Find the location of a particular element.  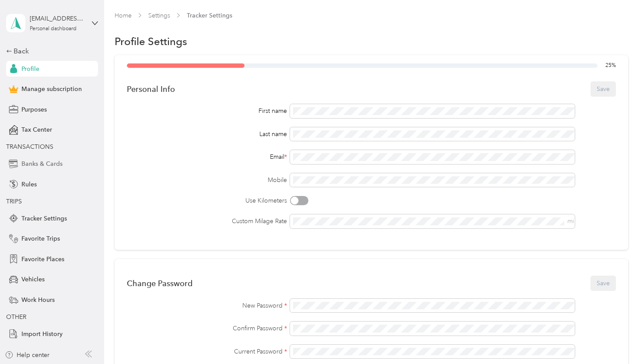

span: Rules is located at coordinates (29, 184).